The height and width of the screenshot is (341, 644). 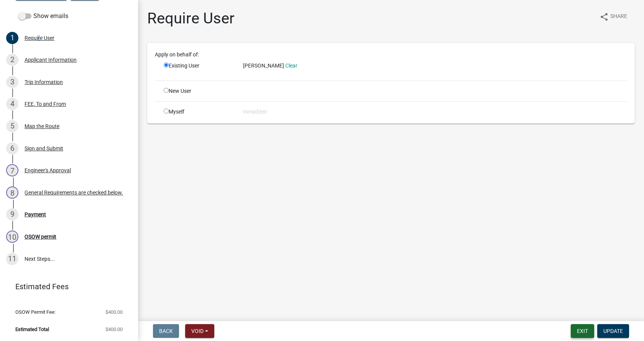 I want to click on div: 10, so click(x=12, y=237).